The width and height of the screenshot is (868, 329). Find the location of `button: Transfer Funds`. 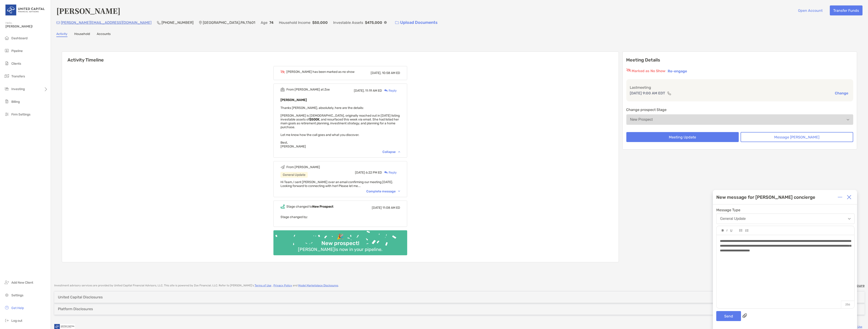

button: Transfer Funds is located at coordinates (846, 10).